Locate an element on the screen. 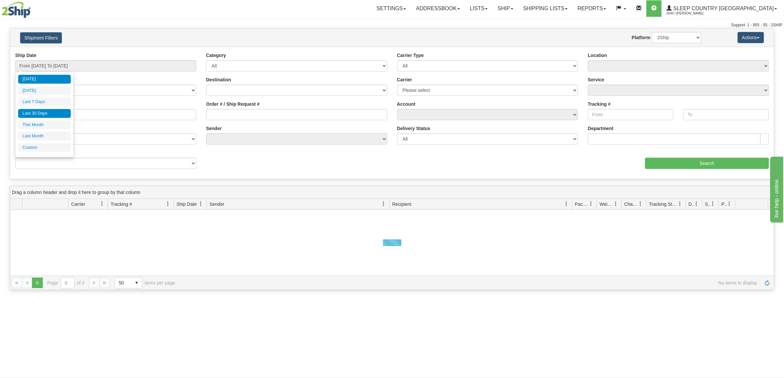 The width and height of the screenshot is (784, 378). li: Last 30 Days is located at coordinates (44, 113).